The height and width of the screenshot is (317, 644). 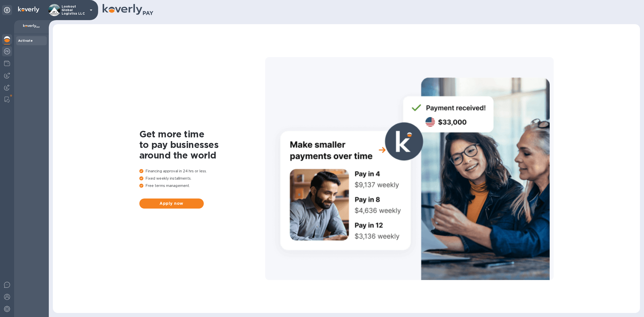 I want to click on img: Wallets, so click(x=7, y=64).